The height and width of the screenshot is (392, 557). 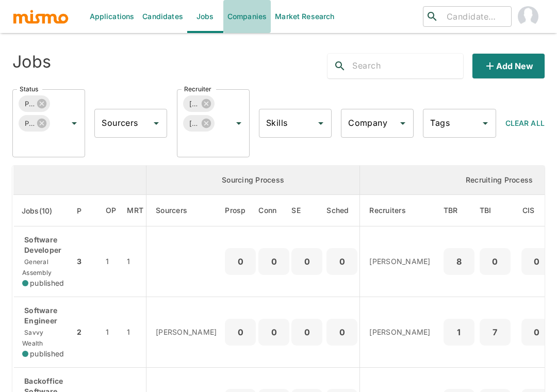 What do you see at coordinates (135, 210) in the screenshot?
I see `th: Market Research Total` at bounding box center [135, 210].